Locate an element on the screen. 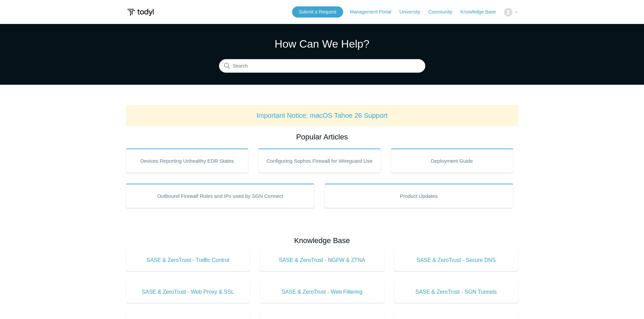 The width and height of the screenshot is (644, 319). a: Deployment Guide is located at coordinates (452, 160).